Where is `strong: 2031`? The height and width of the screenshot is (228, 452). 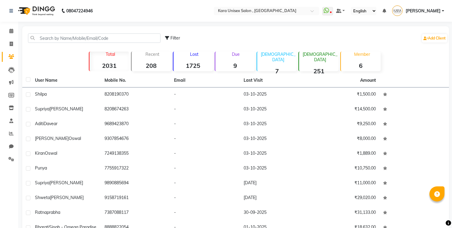 strong: 2031 is located at coordinates (109, 65).